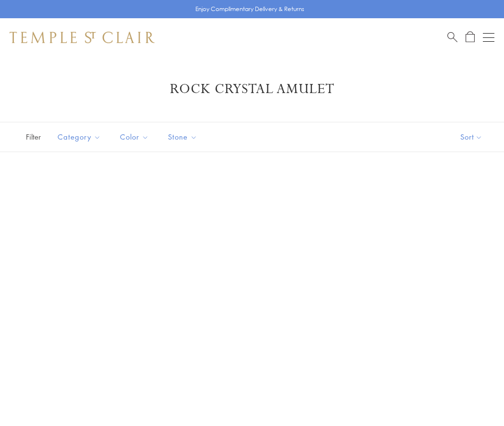 Image resolution: width=504 pixels, height=426 pixels. What do you see at coordinates (470, 37) in the screenshot?
I see `a: Open Shopping Bag` at bounding box center [470, 37].